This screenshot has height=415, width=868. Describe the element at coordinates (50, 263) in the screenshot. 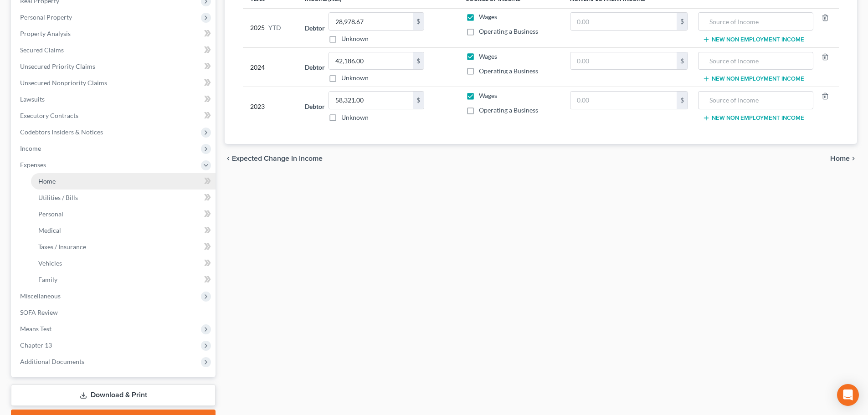

I see `span: Vehicles` at that location.